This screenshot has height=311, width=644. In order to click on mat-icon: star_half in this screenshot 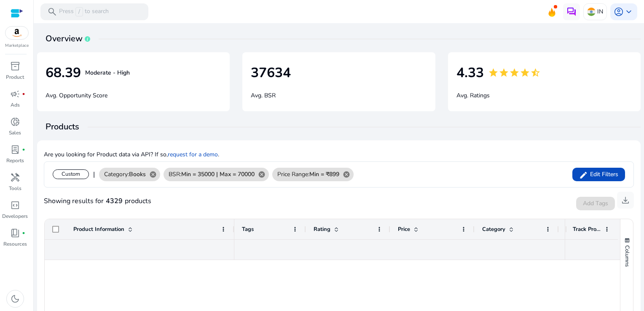, I will do `click(535, 72)`.